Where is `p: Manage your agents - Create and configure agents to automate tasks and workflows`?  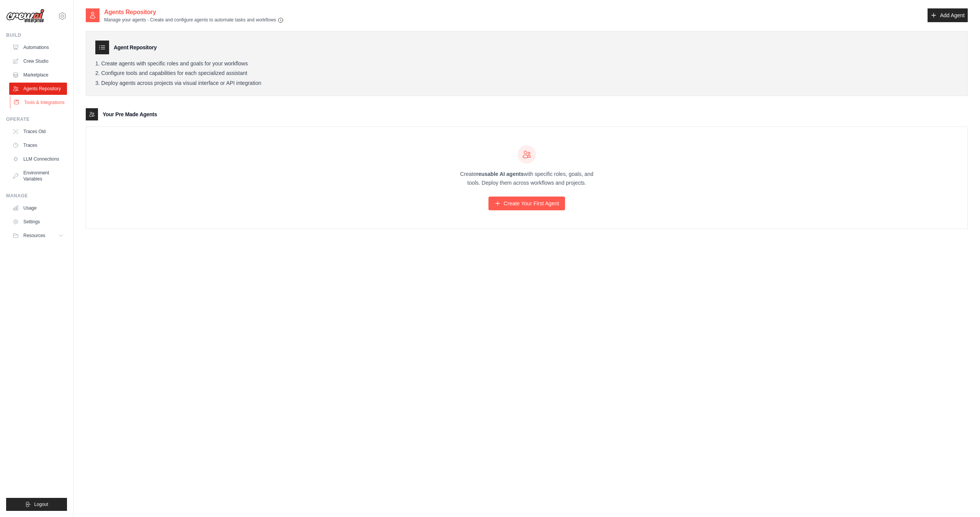 p: Manage your agents - Create and configure agents to automate tasks and workflows is located at coordinates (193, 20).